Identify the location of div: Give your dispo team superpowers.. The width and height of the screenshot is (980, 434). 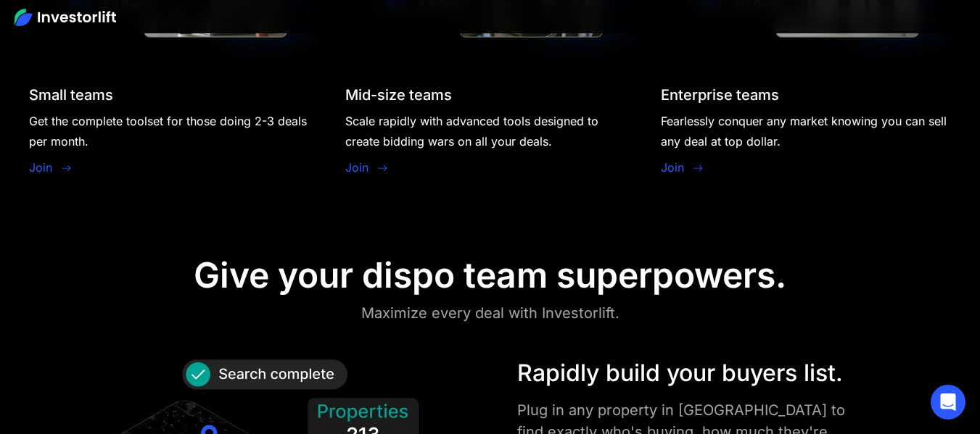
(489, 275).